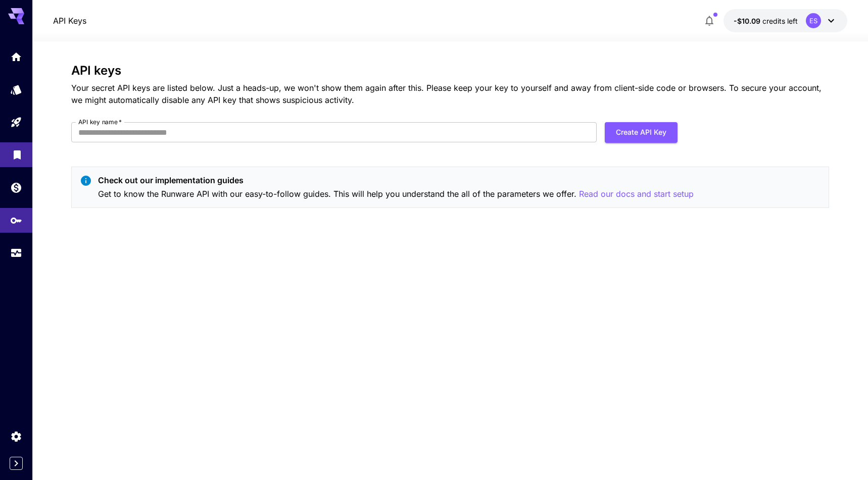 The height and width of the screenshot is (480, 868). I want to click on button: -$10.08601ES, so click(785, 21).